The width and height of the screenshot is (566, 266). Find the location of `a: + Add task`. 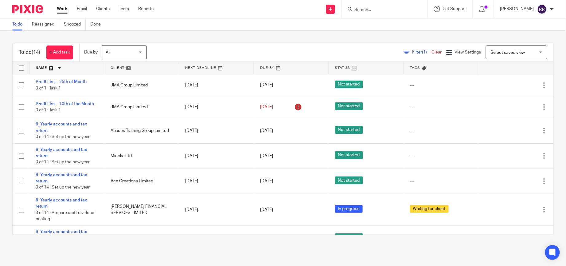

a: + Add task is located at coordinates (60, 52).